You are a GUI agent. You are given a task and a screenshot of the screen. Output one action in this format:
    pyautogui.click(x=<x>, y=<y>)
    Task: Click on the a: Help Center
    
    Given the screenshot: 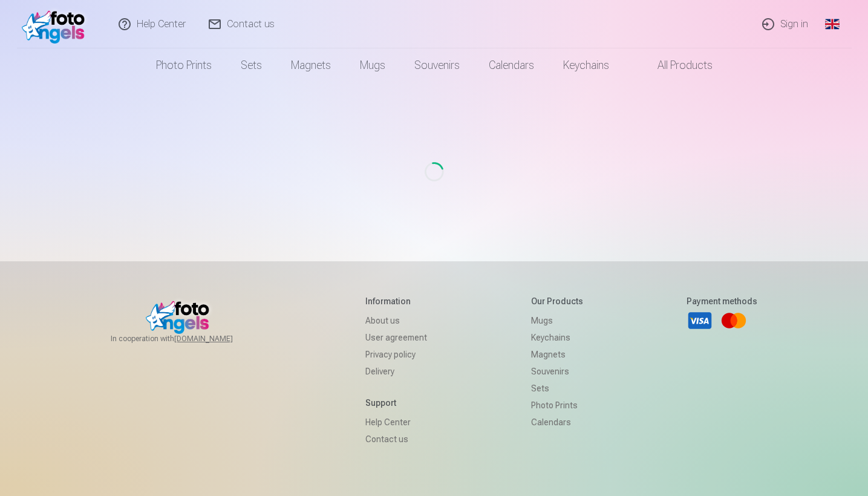 What is the action you would take?
    pyautogui.click(x=396, y=422)
    